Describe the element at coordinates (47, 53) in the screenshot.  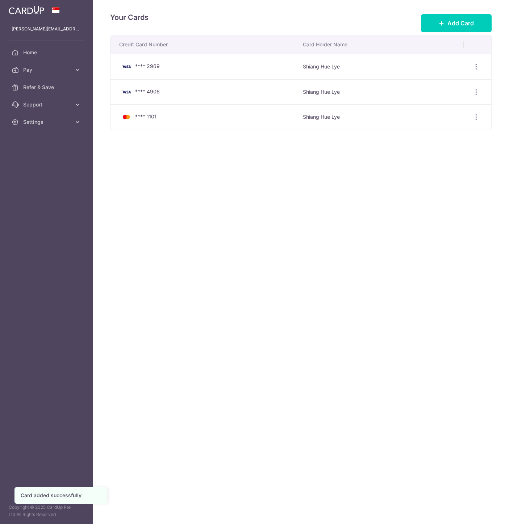
I see `span: Home` at that location.